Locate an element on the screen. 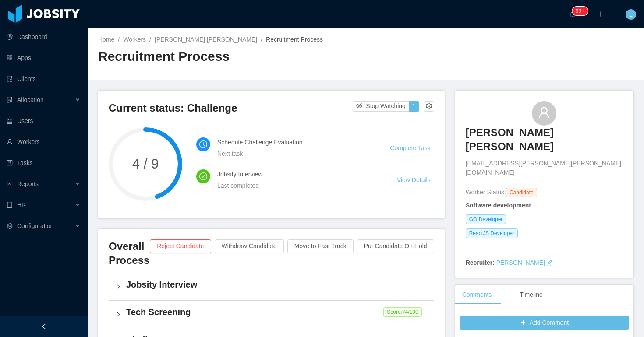 This screenshot has width=644, height=337. span: HR is located at coordinates (22, 205).